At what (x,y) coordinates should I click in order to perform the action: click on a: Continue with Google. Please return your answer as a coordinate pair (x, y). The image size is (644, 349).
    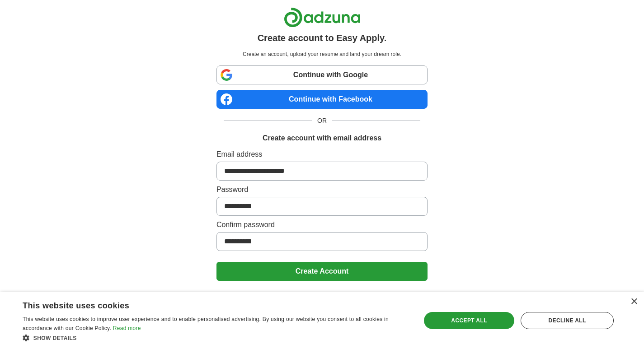
    Looking at the image, I should click on (321, 75).